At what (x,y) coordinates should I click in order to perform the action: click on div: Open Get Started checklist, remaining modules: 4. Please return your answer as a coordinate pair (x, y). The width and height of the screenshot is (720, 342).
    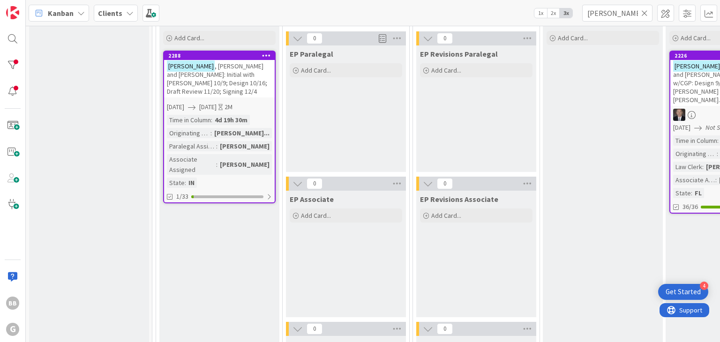
    Looking at the image, I should click on (683, 292).